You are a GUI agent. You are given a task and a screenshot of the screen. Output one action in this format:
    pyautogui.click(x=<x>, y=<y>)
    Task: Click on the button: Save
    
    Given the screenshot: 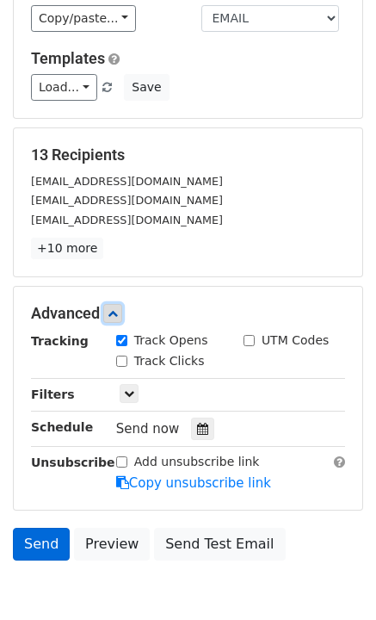 What is the action you would take?
    pyautogui.click(x=146, y=87)
    